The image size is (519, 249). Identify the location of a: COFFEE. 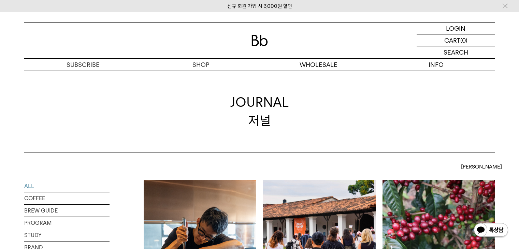
(67, 198).